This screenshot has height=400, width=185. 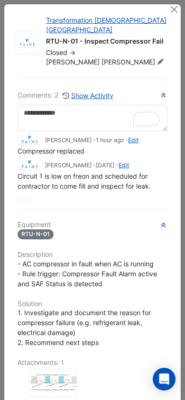 What do you see at coordinates (84, 181) in the screenshot?
I see `span: Circuit 1 is low on freon and scheduled for contractor to come fill and inspect for leak.` at bounding box center [84, 181].